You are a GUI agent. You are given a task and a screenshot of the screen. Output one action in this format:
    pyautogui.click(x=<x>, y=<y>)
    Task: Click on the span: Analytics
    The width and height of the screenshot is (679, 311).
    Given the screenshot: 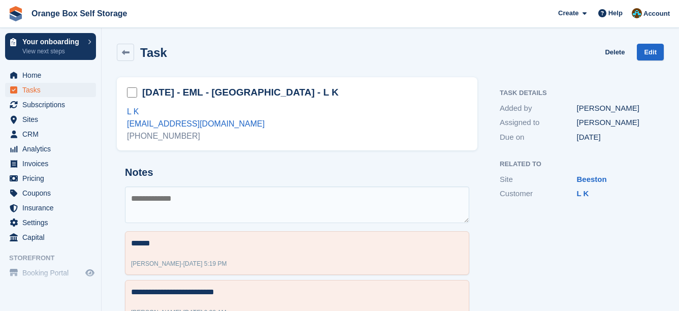 What is the action you would take?
    pyautogui.click(x=53, y=149)
    